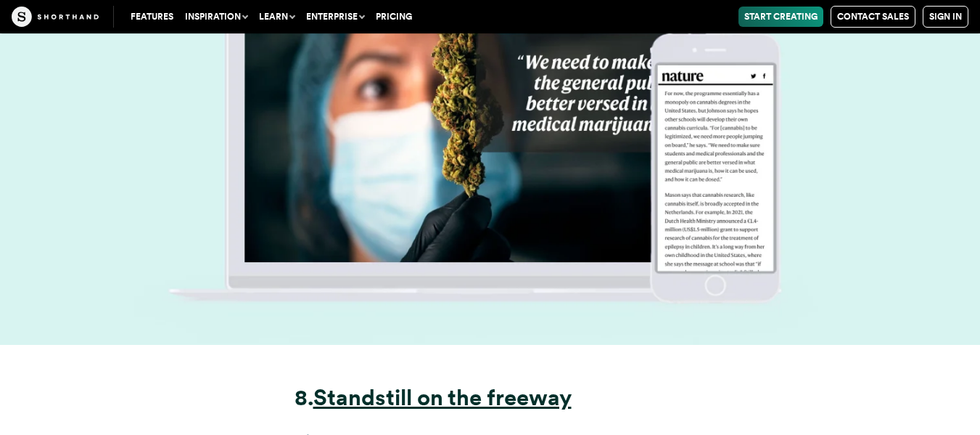 The width and height of the screenshot is (980, 435). What do you see at coordinates (152, 17) in the screenshot?
I see `a: Features` at bounding box center [152, 17].